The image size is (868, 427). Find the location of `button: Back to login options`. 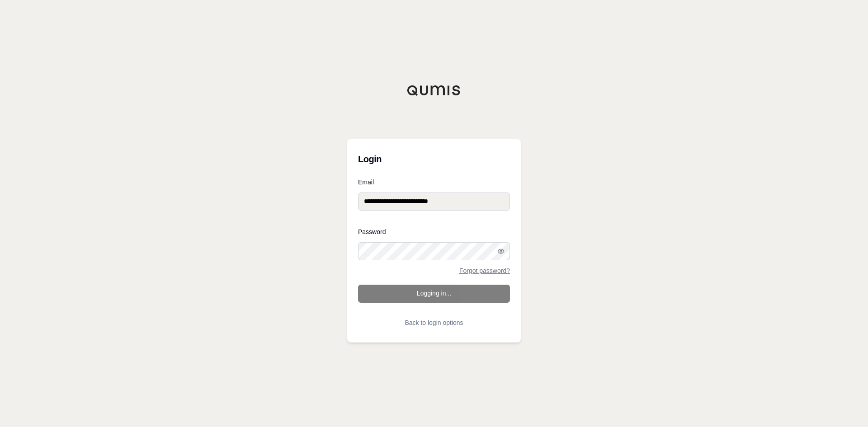

button: Back to login options is located at coordinates (434, 323).